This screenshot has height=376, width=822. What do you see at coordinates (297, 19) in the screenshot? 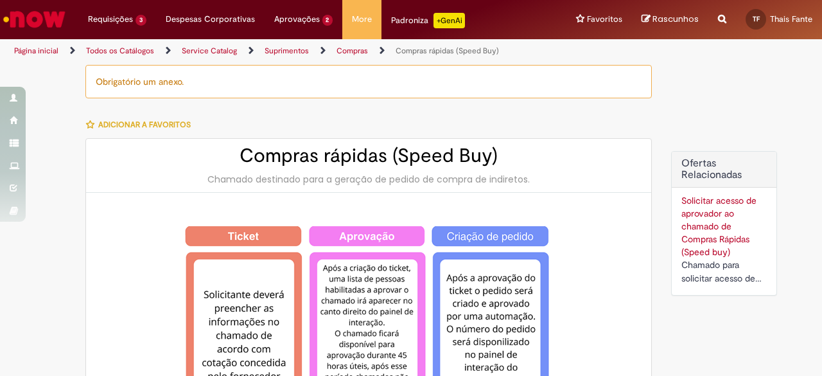
I see `span: Aprovações` at bounding box center [297, 19].